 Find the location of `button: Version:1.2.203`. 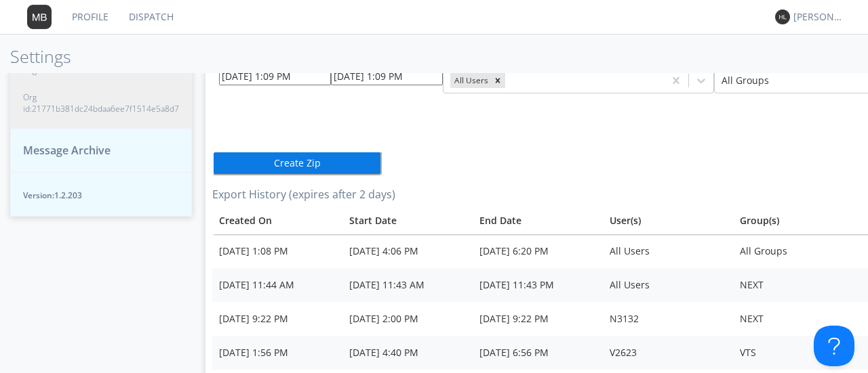

button: Version:1.2.203 is located at coordinates (101, 194).